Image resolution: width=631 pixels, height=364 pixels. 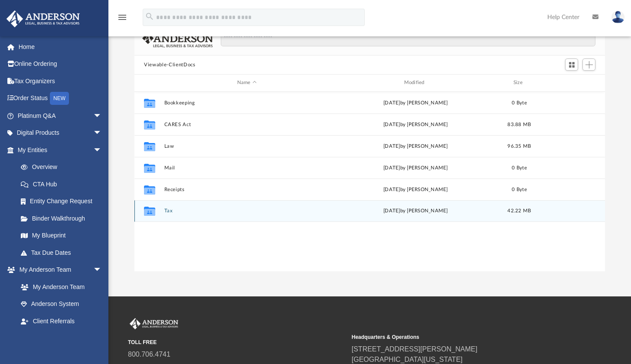 What do you see at coordinates (519, 124) in the screenshot?
I see `span: 83.88 MB` at bounding box center [519, 124].